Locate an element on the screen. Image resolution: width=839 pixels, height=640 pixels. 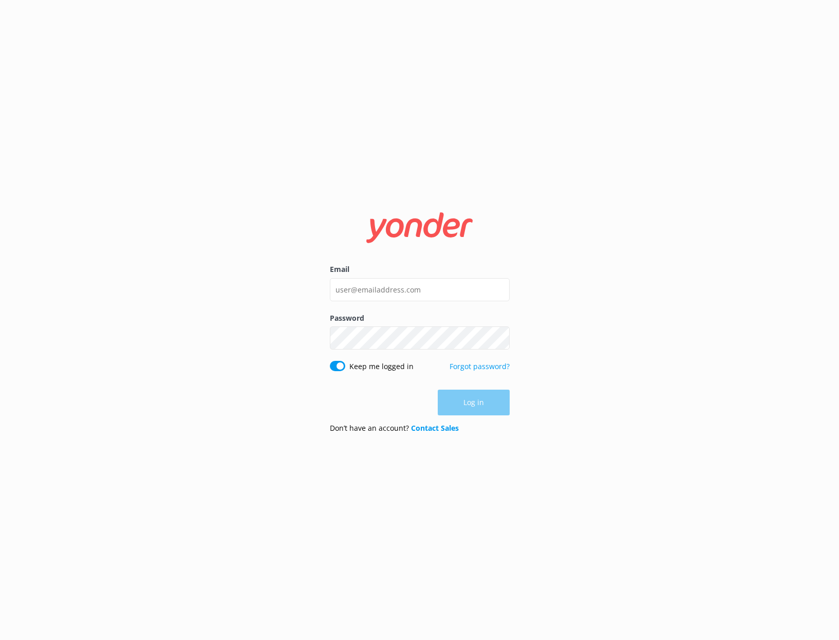
p: Don’t have an account? is located at coordinates (394, 428).